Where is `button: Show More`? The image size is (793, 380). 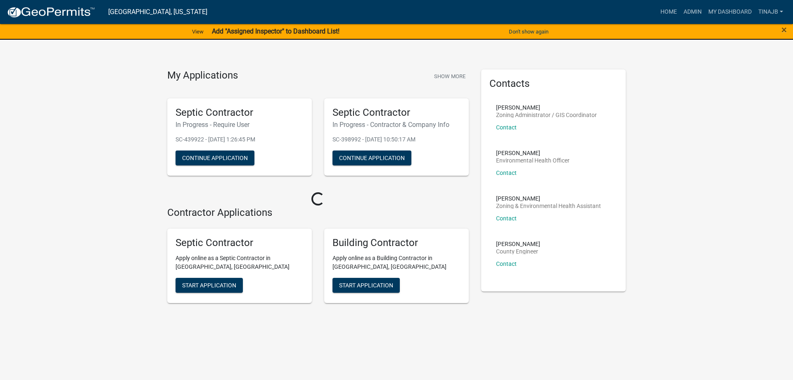
button: Show More is located at coordinates (450, 76).